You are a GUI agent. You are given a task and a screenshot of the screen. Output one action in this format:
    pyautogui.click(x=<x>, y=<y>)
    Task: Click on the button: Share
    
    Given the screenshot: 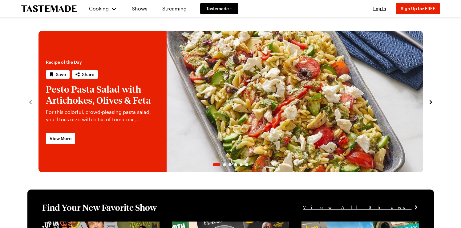 What is the action you would take?
    pyautogui.click(x=85, y=74)
    